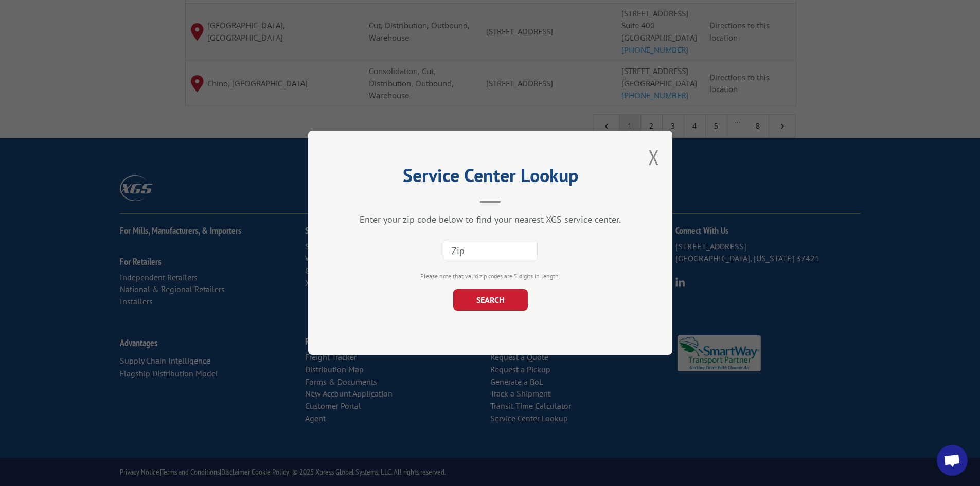  What do you see at coordinates (490, 251) in the screenshot?
I see `input: Zip` at bounding box center [490, 251].